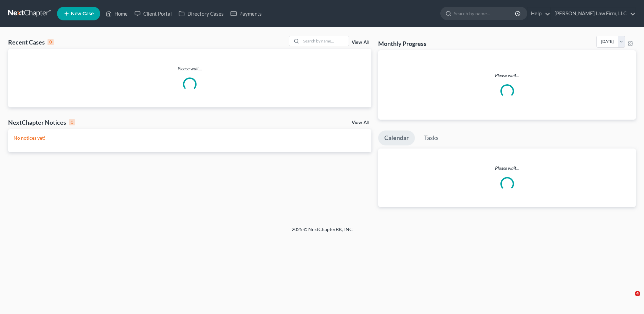 This screenshot has width=644, height=314. What do you see at coordinates (396, 138) in the screenshot?
I see `a: Calendar` at bounding box center [396, 138].